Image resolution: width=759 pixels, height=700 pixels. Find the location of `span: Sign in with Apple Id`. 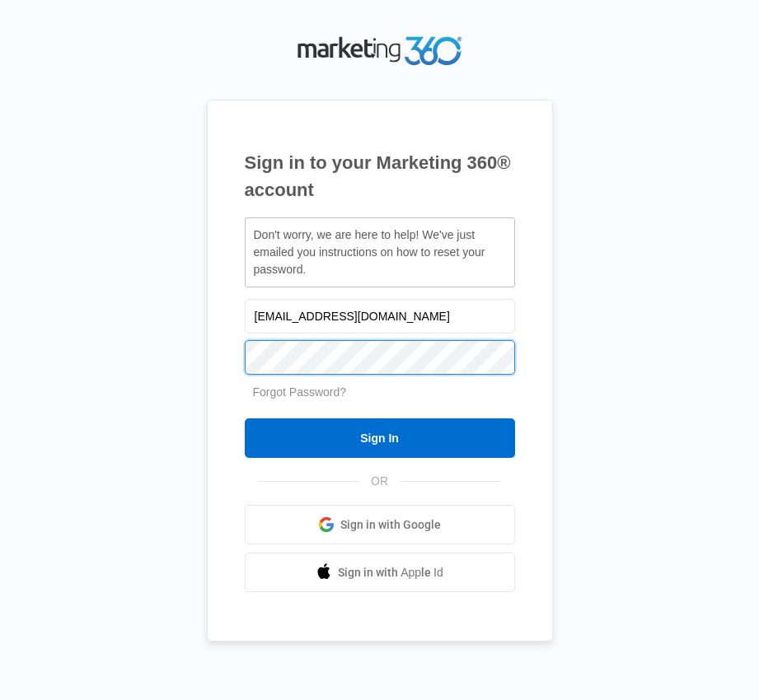

span: Sign in with Apple Id is located at coordinates (390, 572).